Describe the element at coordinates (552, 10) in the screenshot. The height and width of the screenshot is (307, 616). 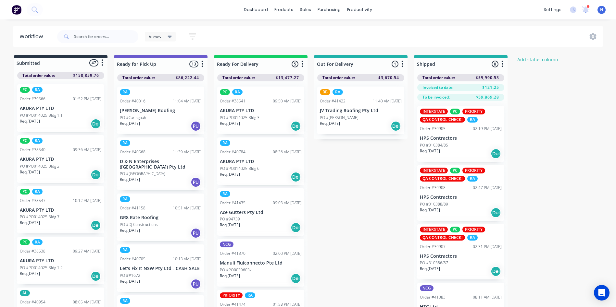
I see `div: settings` at that location.